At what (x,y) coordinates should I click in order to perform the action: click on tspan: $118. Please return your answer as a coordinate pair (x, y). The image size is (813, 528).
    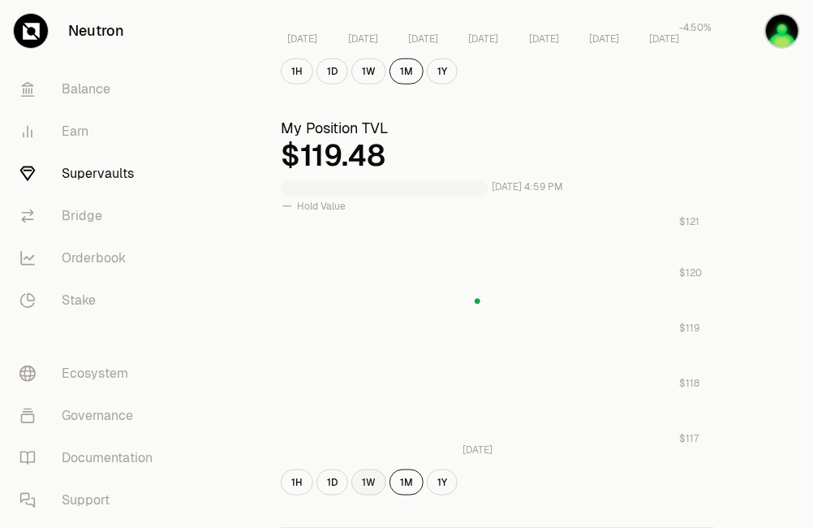
    Looking at the image, I should click on (689, 383).